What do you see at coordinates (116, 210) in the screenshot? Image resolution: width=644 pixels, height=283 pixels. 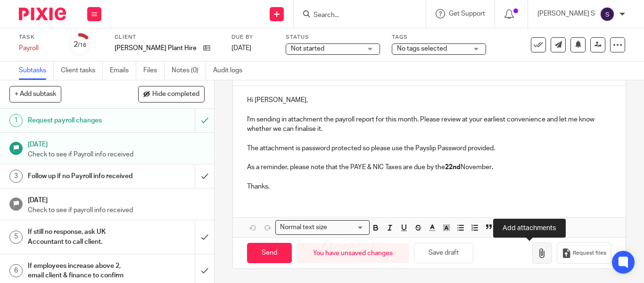 I see `p: Check to see if payroll info received` at bounding box center [116, 210].